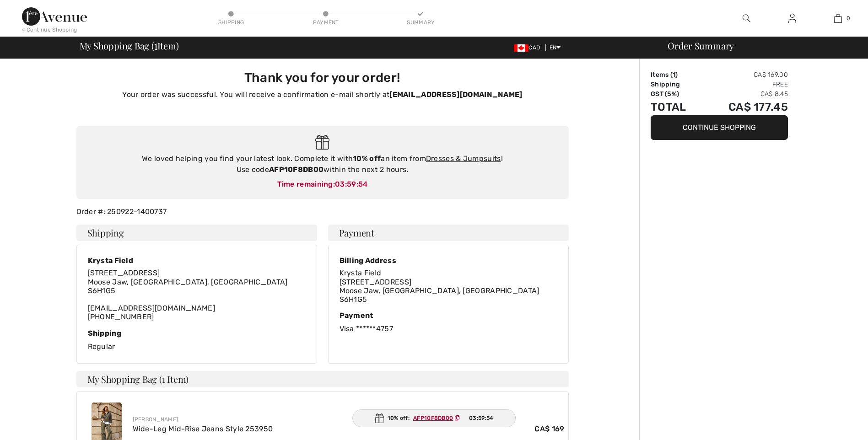 The height and width of the screenshot is (440, 868). Describe the element at coordinates (529, 48) in the screenshot. I see `span: CAD` at that location.